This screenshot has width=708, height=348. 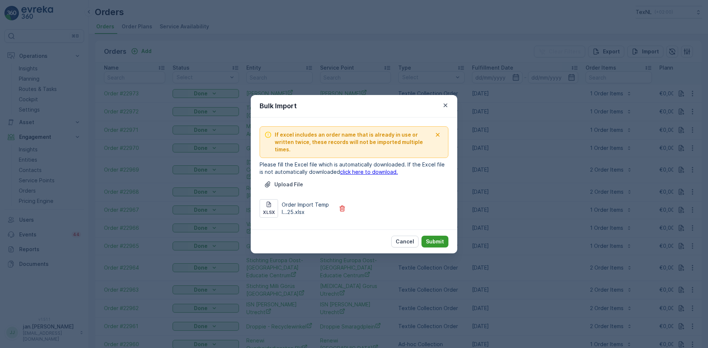 What do you see at coordinates (354, 168) in the screenshot?
I see `p: Please fill the Excel file which is automatically downloaded. If the Excel file is not automatica...` at bounding box center [354, 168].